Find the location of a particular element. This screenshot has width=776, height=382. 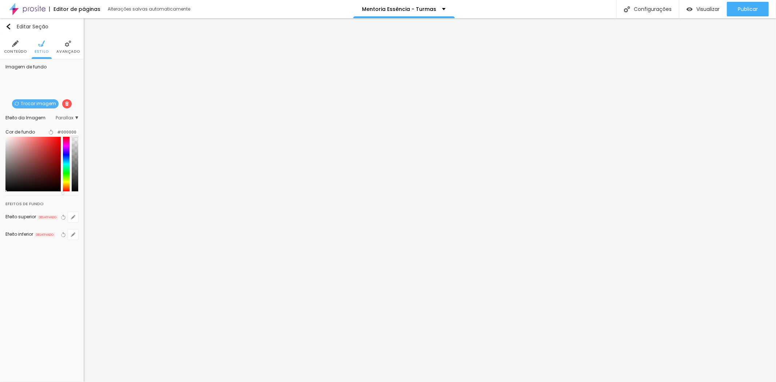

span: Publicar is located at coordinates (747, 9).